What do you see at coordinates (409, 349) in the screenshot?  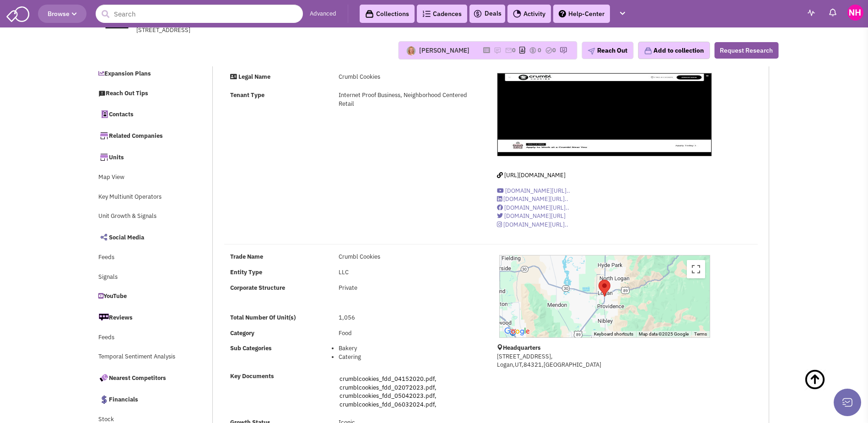 I see `li: Bakery` at bounding box center [409, 349].